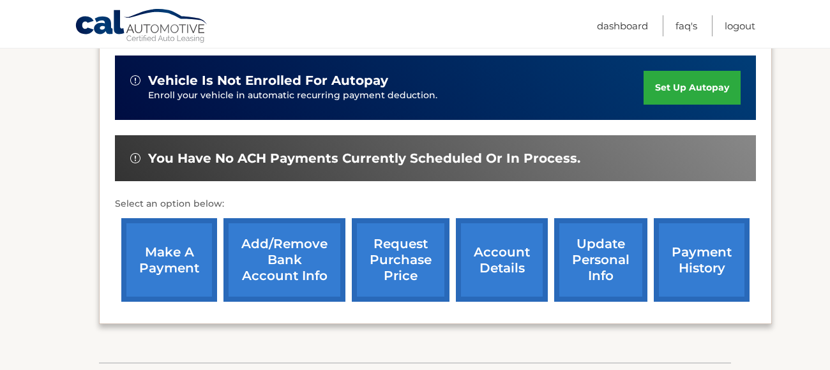  Describe the element at coordinates (268, 80) in the screenshot. I see `span: vehicle is not enrolled for autopay` at that location.